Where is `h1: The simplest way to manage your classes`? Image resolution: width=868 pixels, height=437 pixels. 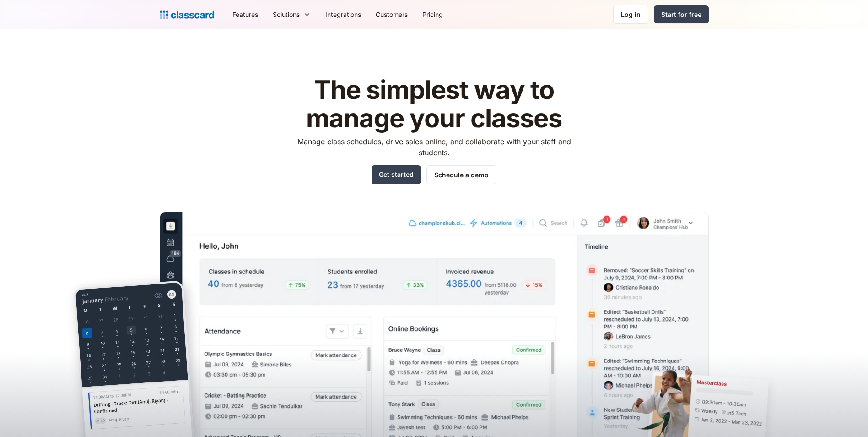
h1: The simplest way to manage your classes is located at coordinates (434, 104).